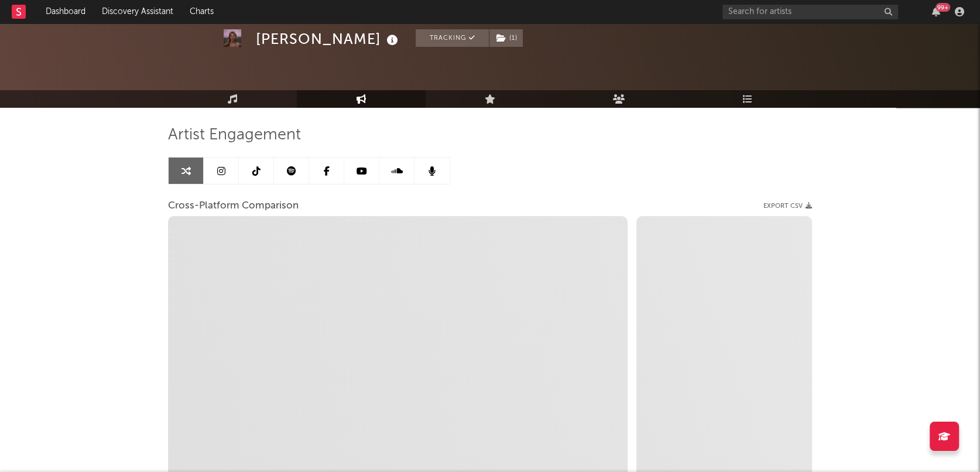  Describe the element at coordinates (936, 12) in the screenshot. I see `button: 99+` at that location.